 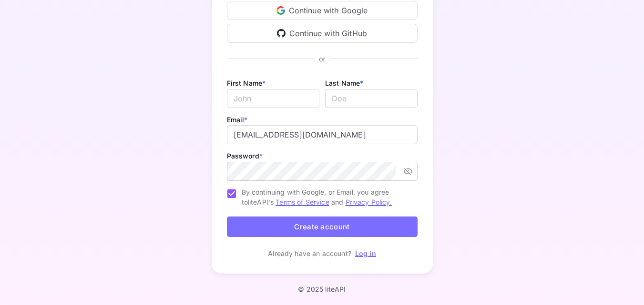 What do you see at coordinates (310, 253) in the screenshot?
I see `p: Already have an account?` at bounding box center [310, 253].